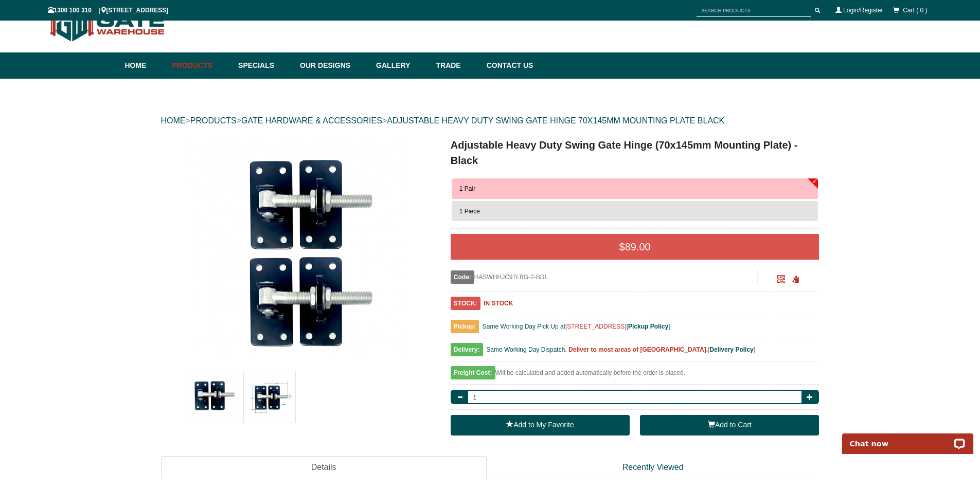 The height and width of the screenshot is (490, 980). I want to click on a: Pickup Policy, so click(648, 326).